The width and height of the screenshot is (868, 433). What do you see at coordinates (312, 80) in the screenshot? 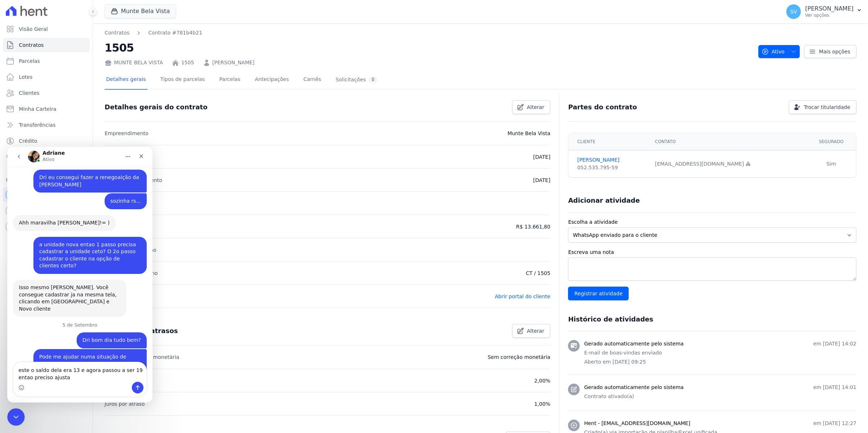
I see `a: Carnês` at bounding box center [312, 80].